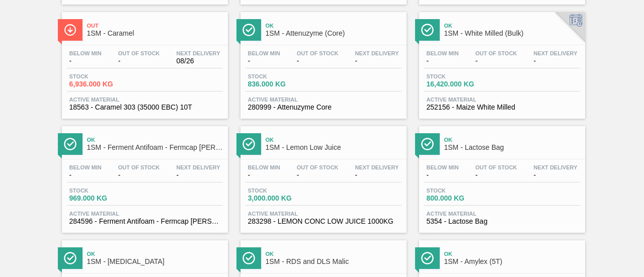 Image resolution: width=644 pixels, height=277 pixels. What do you see at coordinates (323, 107) in the screenshot?
I see `span: 280999 - Attenuzyme Core` at bounding box center [323, 107].